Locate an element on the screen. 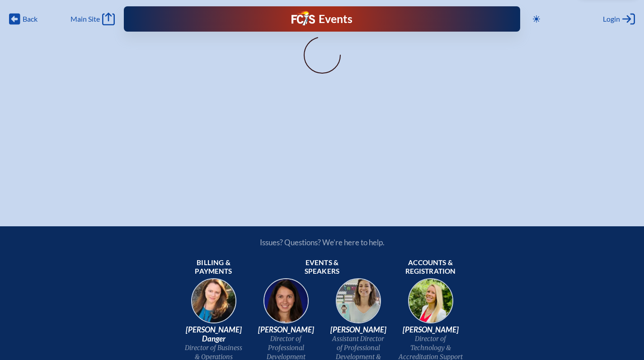  span: Billing & payments is located at coordinates (214, 267).